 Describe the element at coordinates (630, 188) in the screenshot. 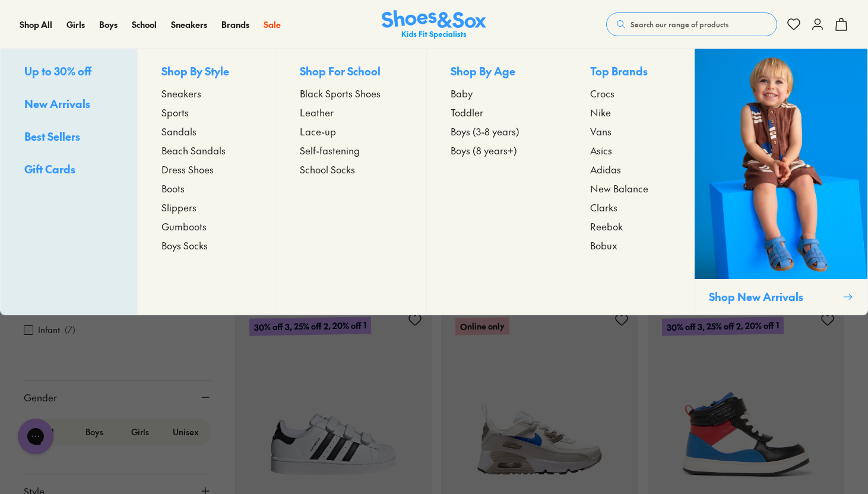

I see `a: New Balance` at that location.